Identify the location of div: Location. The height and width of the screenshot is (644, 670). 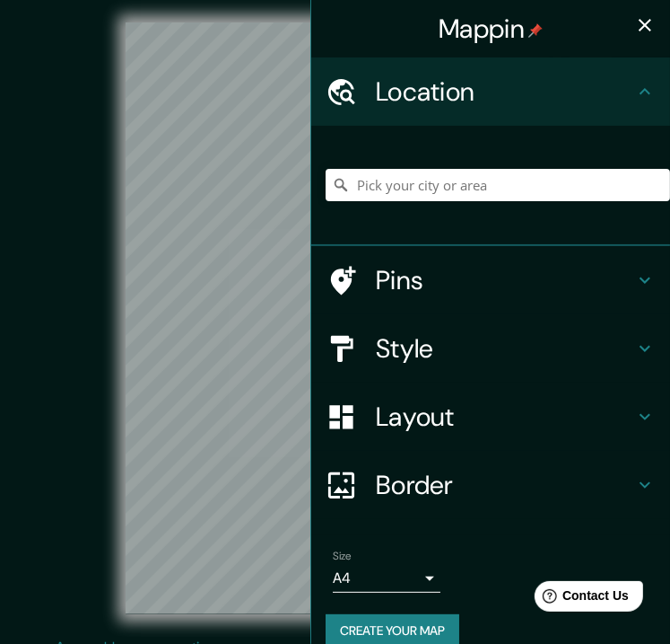
(491, 92).